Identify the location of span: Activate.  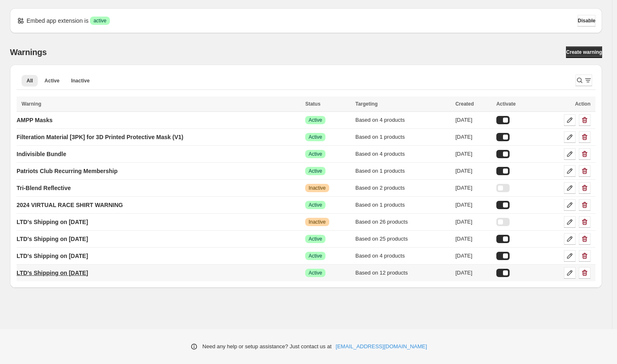
(505, 104).